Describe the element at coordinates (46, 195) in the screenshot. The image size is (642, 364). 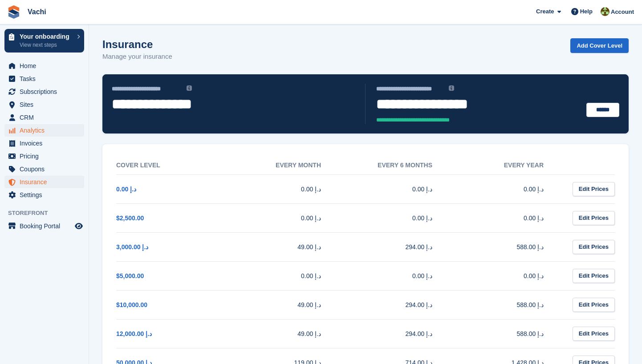
I see `span: Settings` at that location.